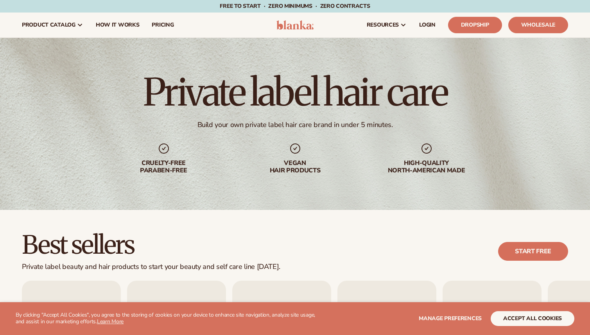  What do you see at coordinates (168, 319) in the screenshot?
I see `p: By clicking "Accept All Cookies", you agree to the storing of cookies on your device to enhance s...` at bounding box center [168, 319].